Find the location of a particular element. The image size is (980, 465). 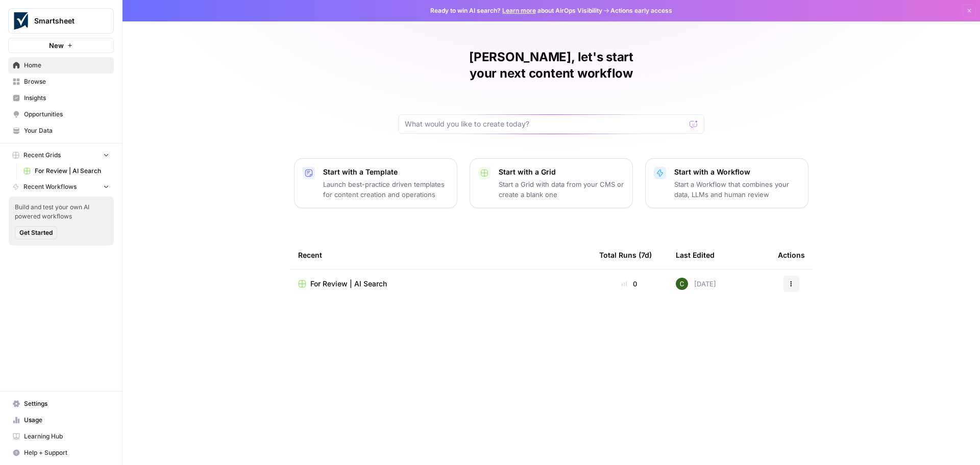

span: Settings is located at coordinates (66, 404).